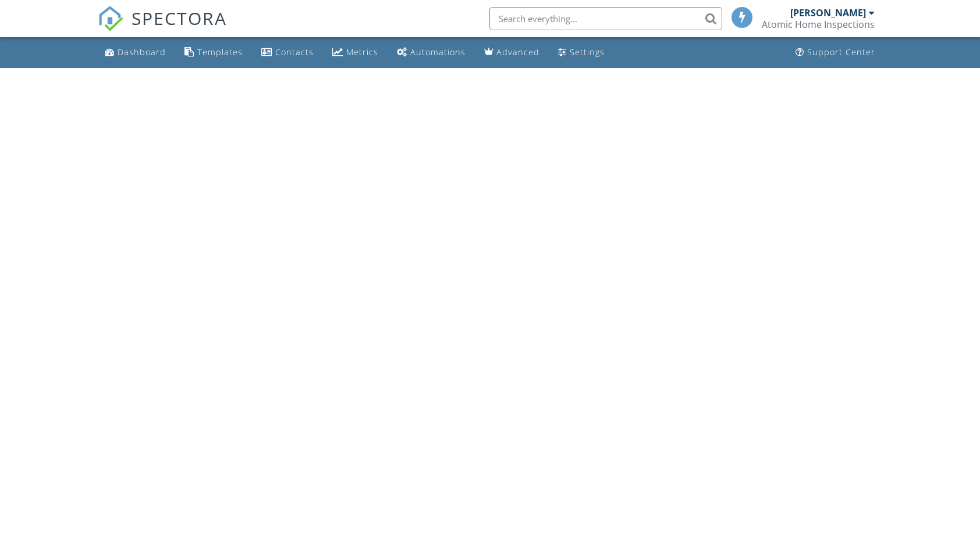  I want to click on span: SPECTORA, so click(180, 18).